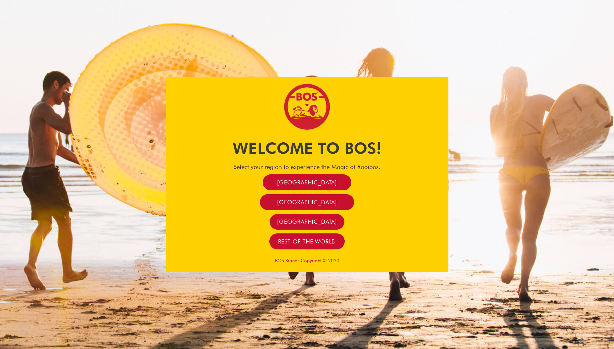 This screenshot has height=349, width=614. I want to click on img: Bos Brands, so click(307, 107).